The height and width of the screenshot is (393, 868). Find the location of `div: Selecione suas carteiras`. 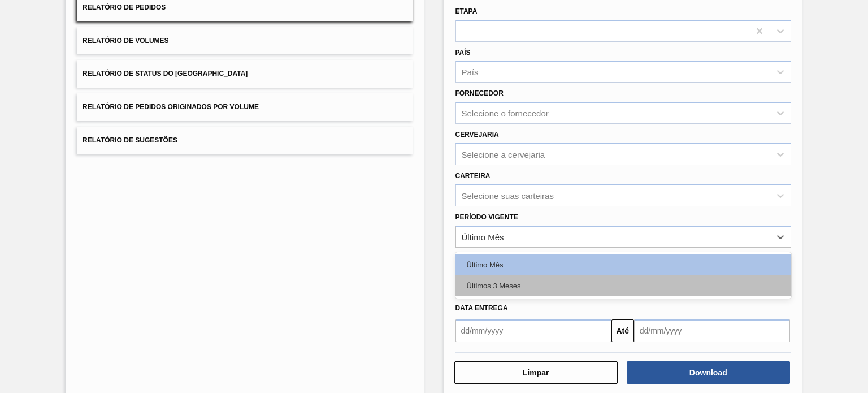

div: Selecione suas carteiras is located at coordinates (508, 196).